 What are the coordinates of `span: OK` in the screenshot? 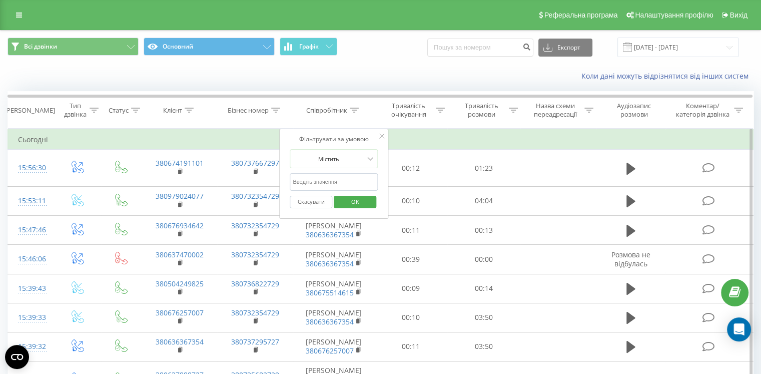 It's located at (355, 201).